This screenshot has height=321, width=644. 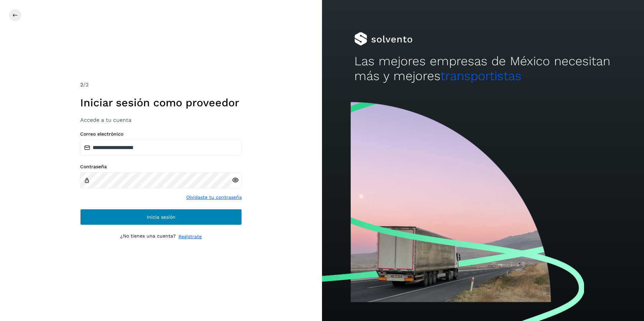 I want to click on h1: Iniciar sesión como proveedor, so click(x=161, y=103).